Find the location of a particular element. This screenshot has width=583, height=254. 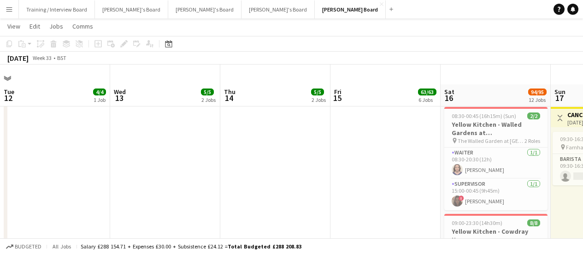

span: 63/63 is located at coordinates (428, 92).